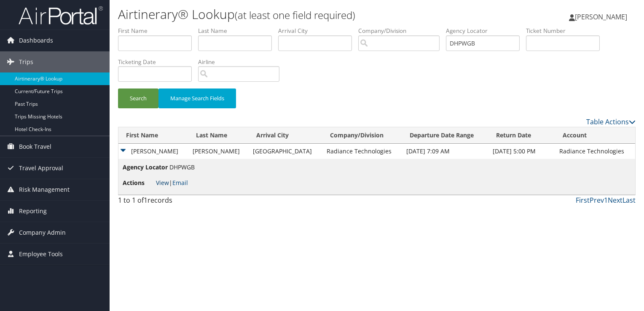 Image resolution: width=644 pixels, height=311 pixels. What do you see at coordinates (42, 233) in the screenshot?
I see `span: Company Admin` at bounding box center [42, 233].